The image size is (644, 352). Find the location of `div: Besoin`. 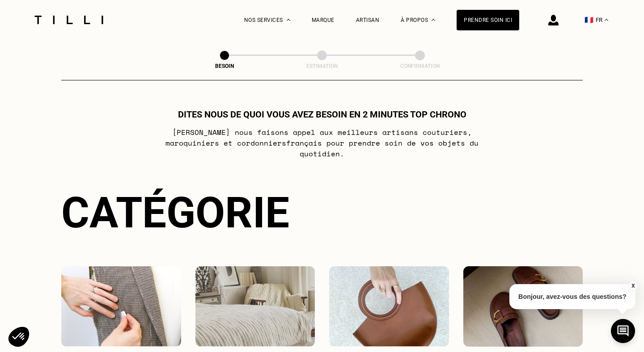

div: Besoin is located at coordinates (224, 66).